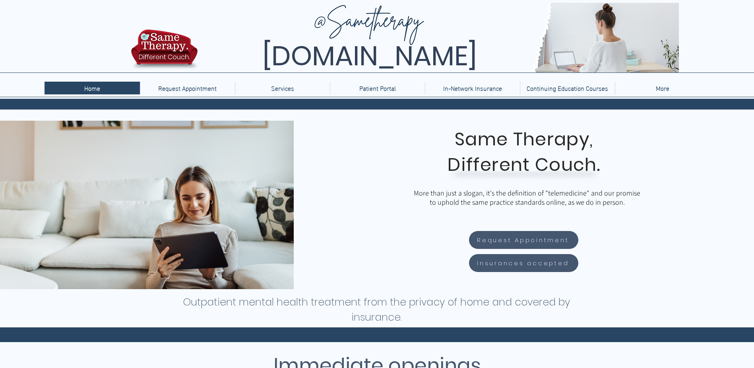 The height and width of the screenshot is (368, 754). Describe the element at coordinates (568, 88) in the screenshot. I see `p: Continuing Education Courses` at that location.